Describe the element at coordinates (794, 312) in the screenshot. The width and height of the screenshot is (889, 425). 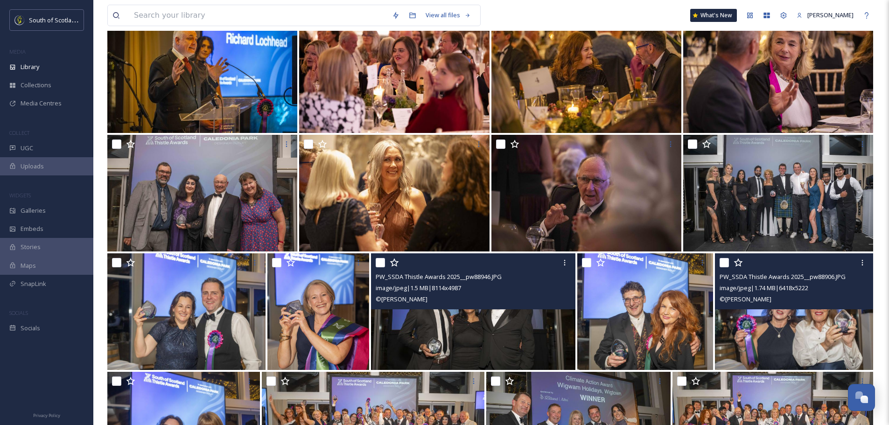
I see `img: PW_SSDA Thistle Awards 2025__pw88906.JPG` at that location.